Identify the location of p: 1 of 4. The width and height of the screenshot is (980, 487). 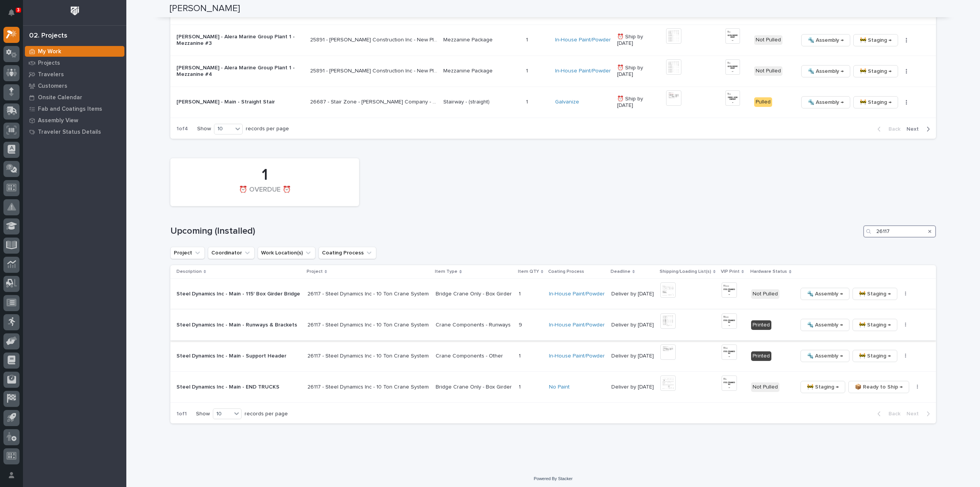
(182, 129).